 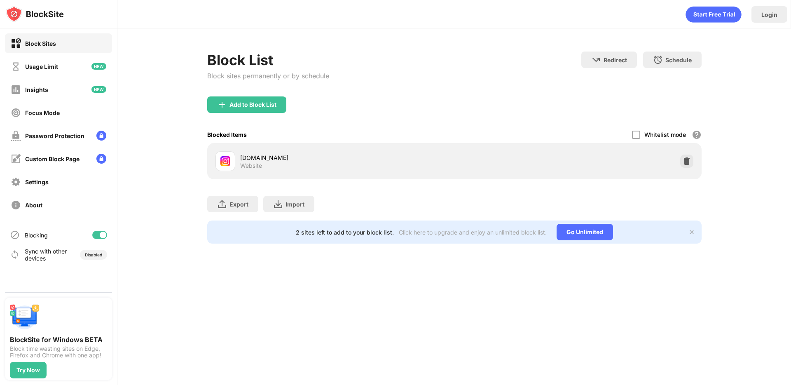 I want to click on div: Redirect, so click(x=615, y=60).